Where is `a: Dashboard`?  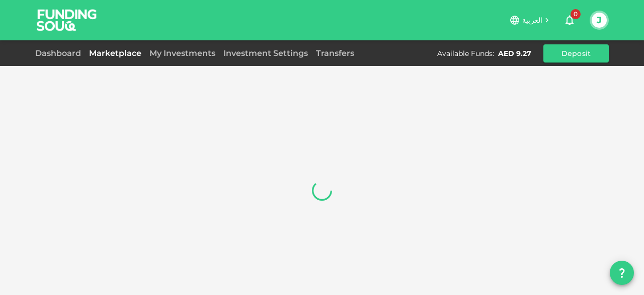 a: Dashboard is located at coordinates (60, 53).